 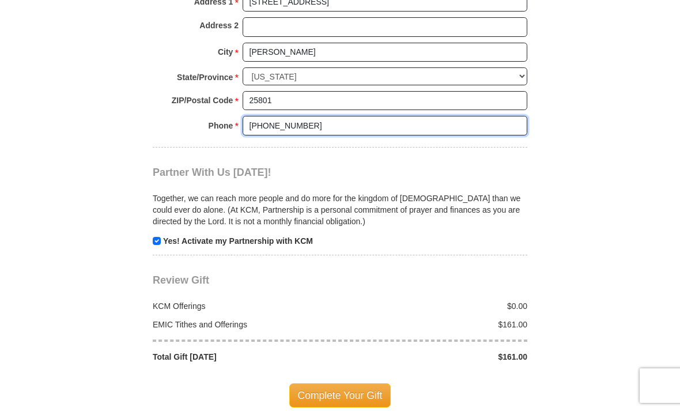 I want to click on div: KCM Offerings, so click(x=244, y=306).